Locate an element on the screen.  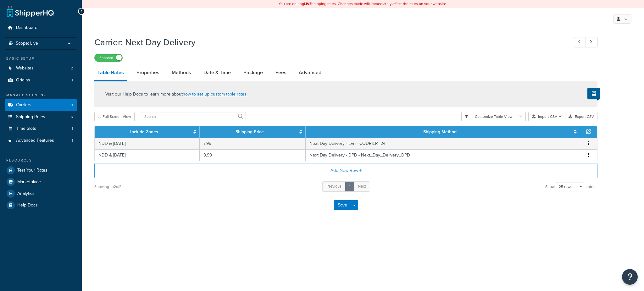
button: Add New Row + is located at coordinates (346, 171).